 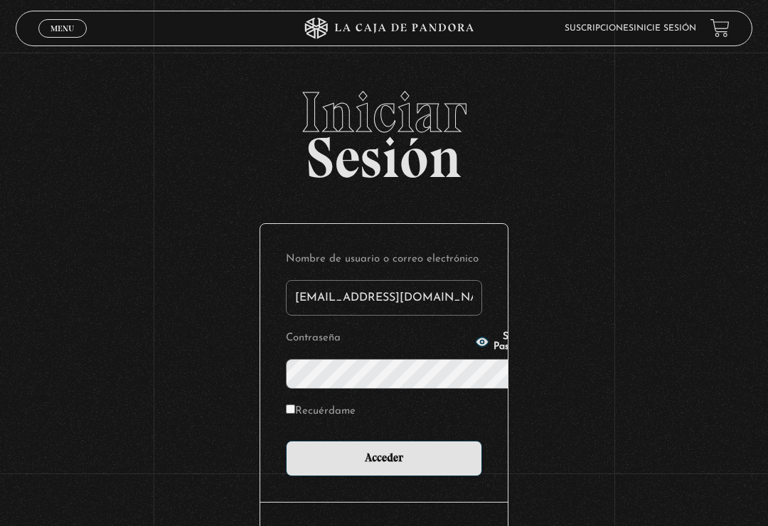 What do you see at coordinates (63, 41) in the screenshot?
I see `span: Cerrar` at bounding box center [63, 41].